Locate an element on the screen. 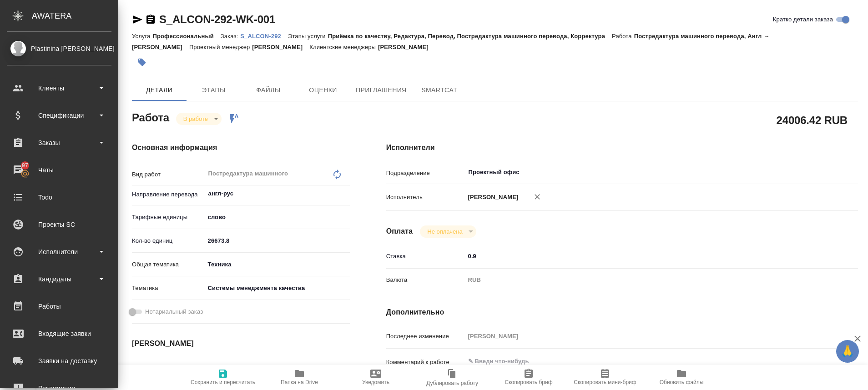 The image size is (868, 390). button: Дублировать работу is located at coordinates (452, 377).